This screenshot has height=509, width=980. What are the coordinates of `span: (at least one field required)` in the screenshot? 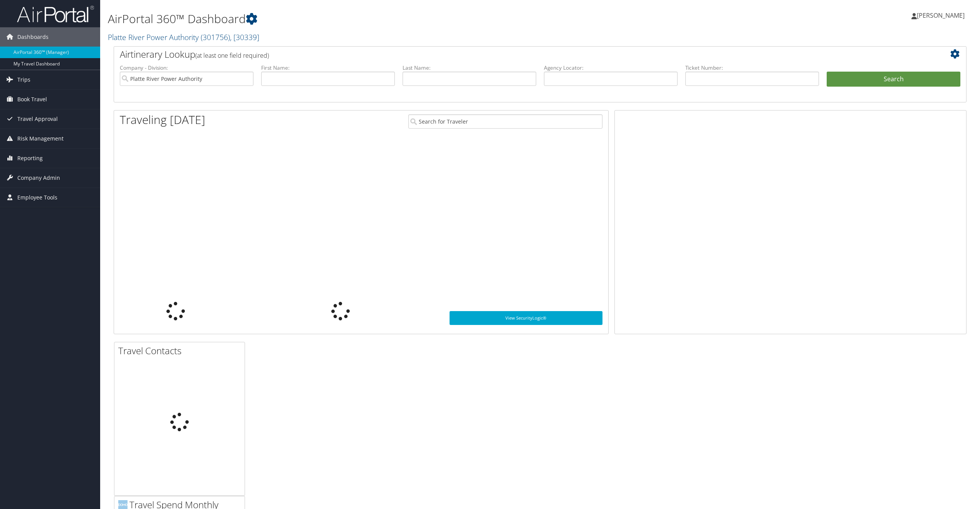 It's located at (232, 55).